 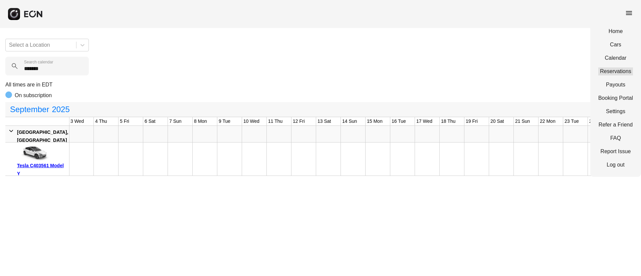 What do you see at coordinates (60, 109) in the screenshot?
I see `span: 2025` at bounding box center [60, 109].